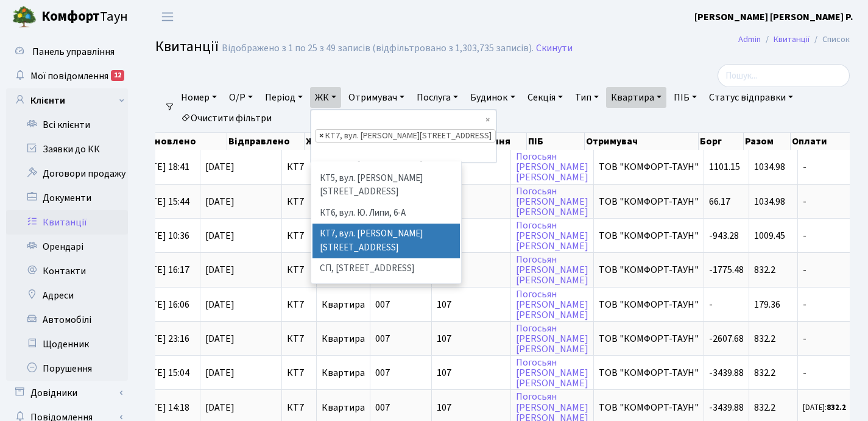  What do you see at coordinates (266, 141) in the screenshot?
I see `th: Відправлено` at bounding box center [266, 141].